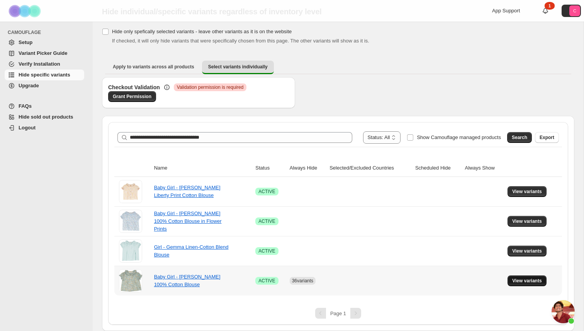  Describe the element at coordinates (29, 85) in the screenshot. I see `span: Upgrade` at that location.